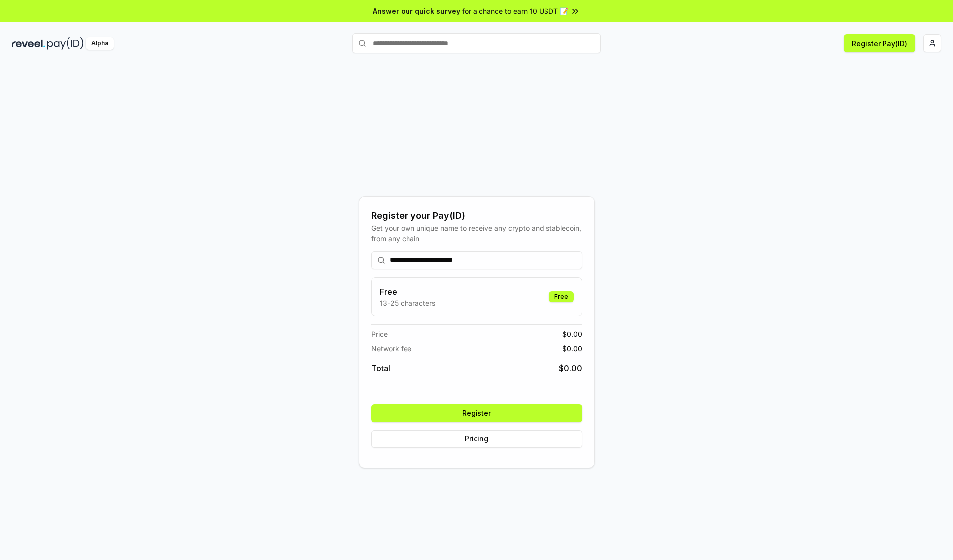  Describe the element at coordinates (476, 234) in the screenshot. I see `div: Get your own unique name to receive any crypto and stablecoin, from any chain` at that location.